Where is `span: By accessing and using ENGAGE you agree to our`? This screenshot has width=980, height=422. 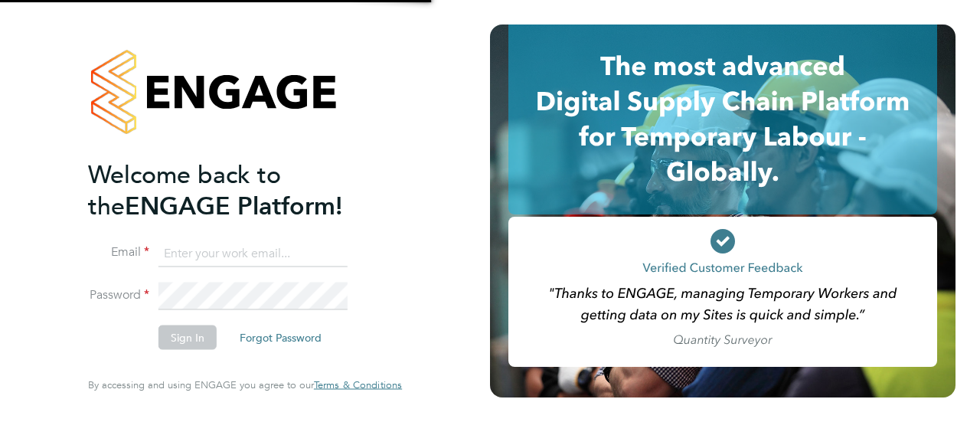
span: By accessing and using ENGAGE you agree to our is located at coordinates (245, 384).